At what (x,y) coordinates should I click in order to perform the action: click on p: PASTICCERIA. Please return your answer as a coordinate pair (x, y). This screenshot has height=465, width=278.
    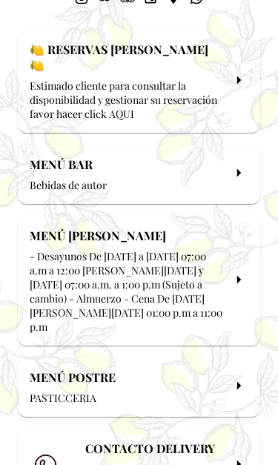
    Looking at the image, I should click on (126, 397).